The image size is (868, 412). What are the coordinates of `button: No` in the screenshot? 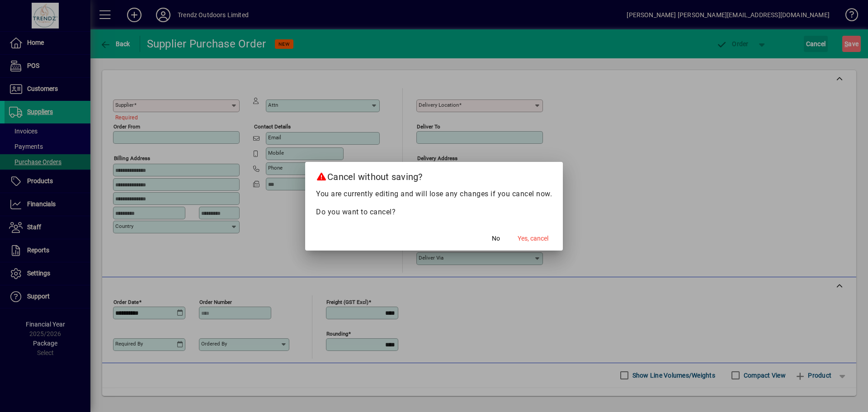 It's located at (496, 239).